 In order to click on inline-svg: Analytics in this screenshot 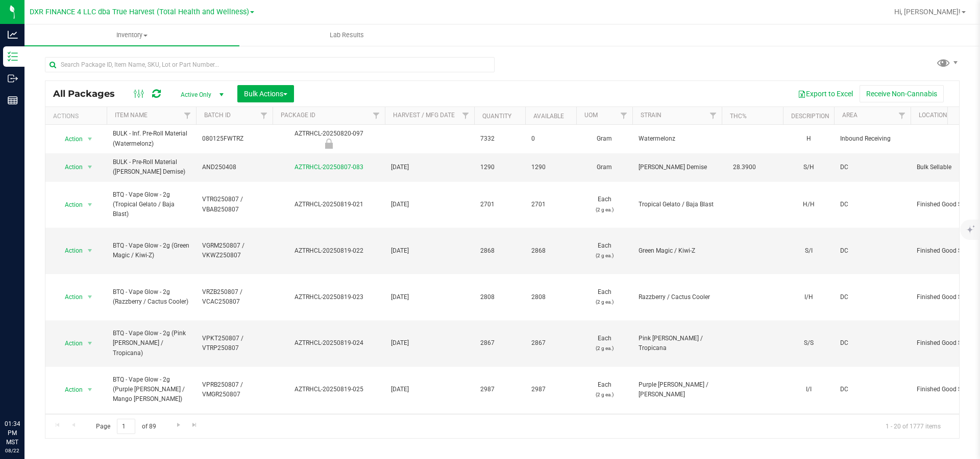, I will do `click(13, 35)`.